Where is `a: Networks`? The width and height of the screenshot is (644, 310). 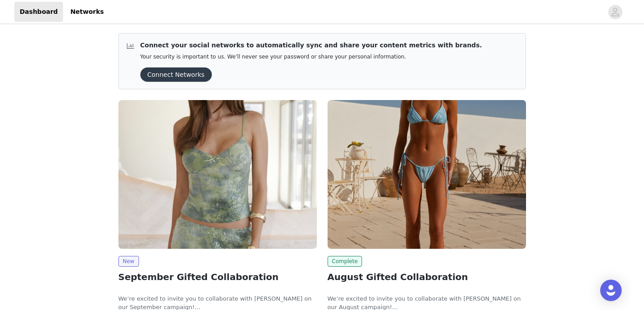
a: Networks is located at coordinates (87, 11).